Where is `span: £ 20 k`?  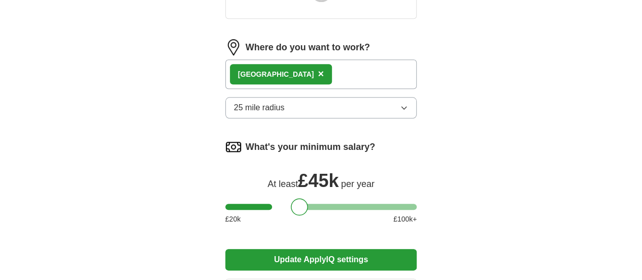 span: £ 20 k is located at coordinates (233, 219).